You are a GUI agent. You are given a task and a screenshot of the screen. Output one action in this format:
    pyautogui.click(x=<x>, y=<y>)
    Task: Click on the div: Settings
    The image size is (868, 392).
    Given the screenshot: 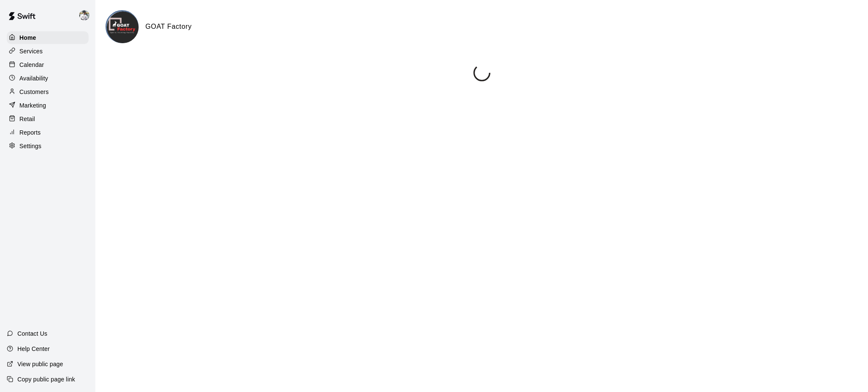 What is the action you would take?
    pyautogui.click(x=48, y=146)
    